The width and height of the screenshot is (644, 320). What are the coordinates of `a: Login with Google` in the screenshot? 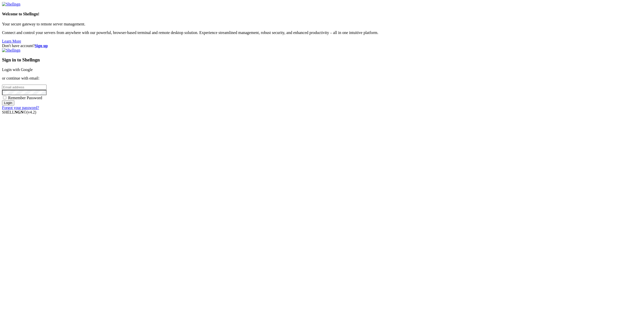 It's located at (17, 70).